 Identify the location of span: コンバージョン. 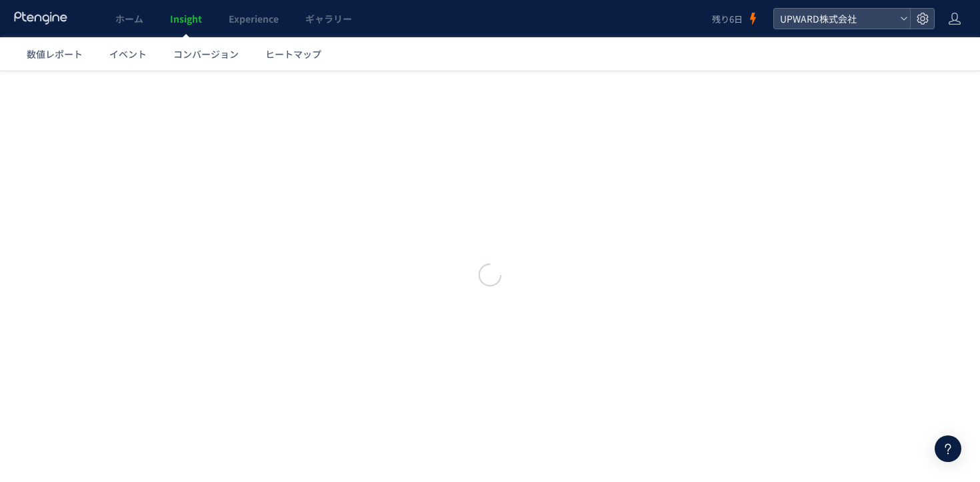
(206, 54).